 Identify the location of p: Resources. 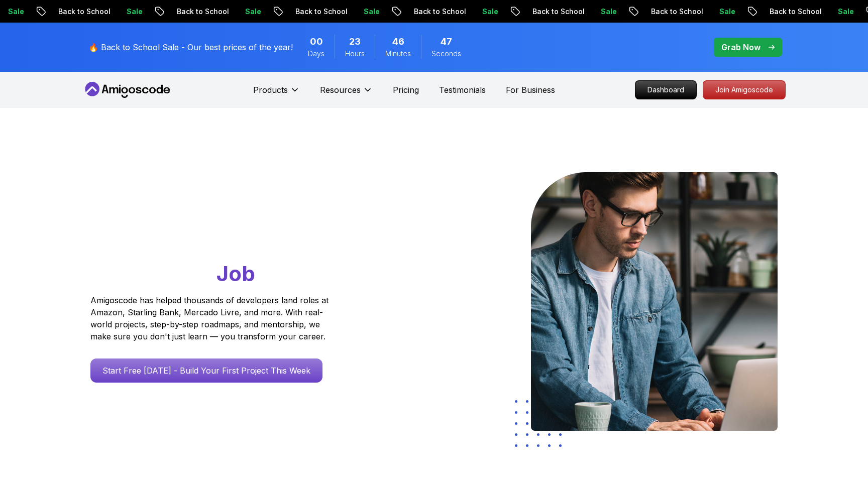
(340, 90).